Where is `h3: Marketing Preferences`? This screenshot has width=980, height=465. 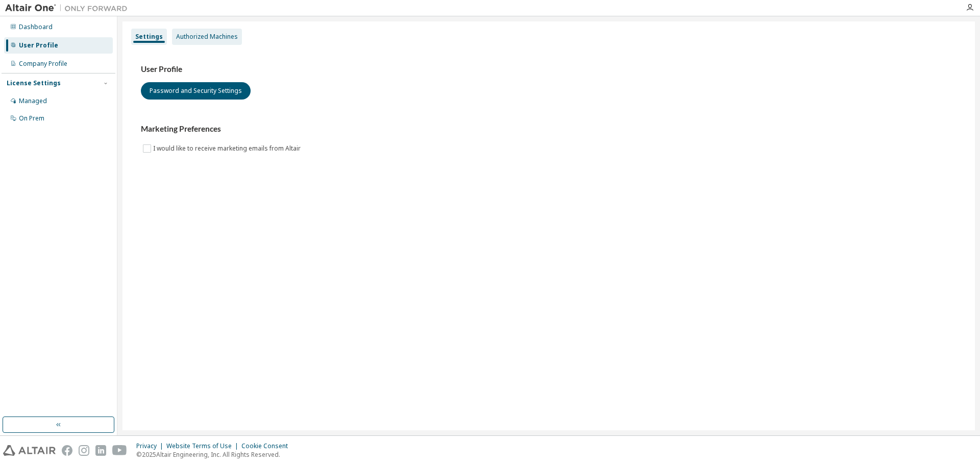 h3: Marketing Preferences is located at coordinates (548, 129).